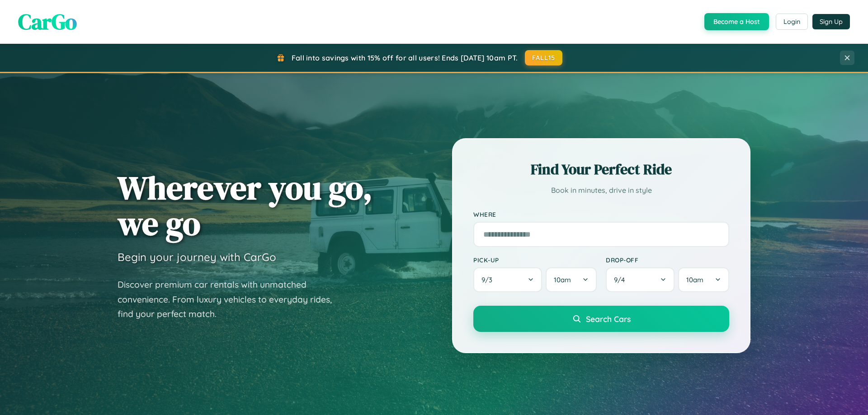 The image size is (868, 415). What do you see at coordinates (608, 319) in the screenshot?
I see `span: Search Cars` at bounding box center [608, 319].